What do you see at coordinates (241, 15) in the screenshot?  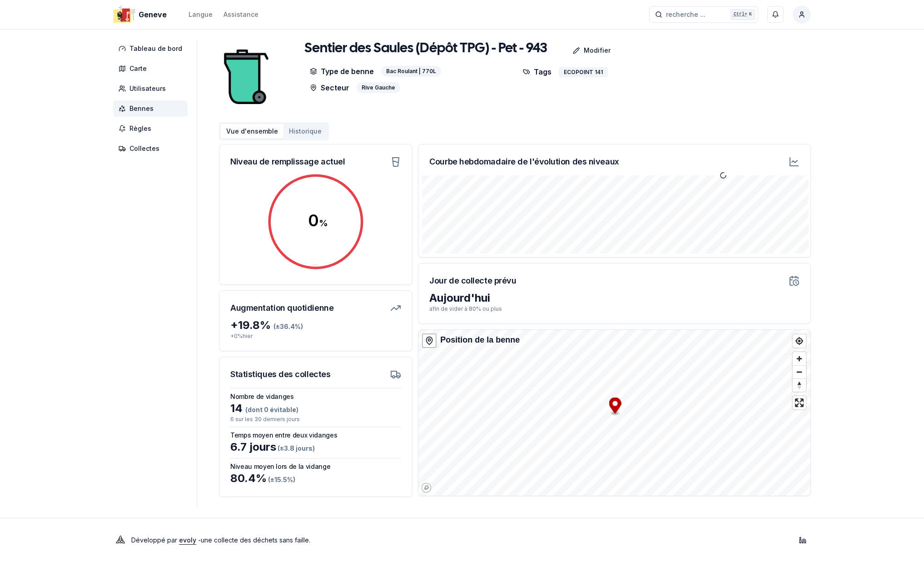 I see `a: Assistance` at bounding box center [241, 15].